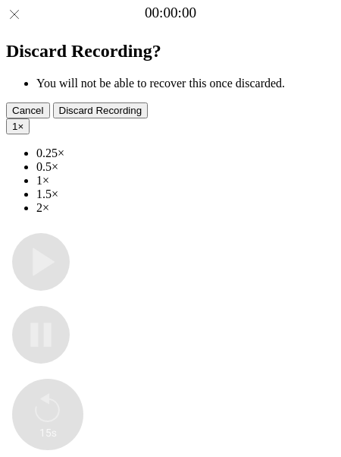 The height and width of the screenshot is (457, 341). What do you see at coordinates (186, 167) in the screenshot?
I see `li: 0.5×` at bounding box center [186, 167].